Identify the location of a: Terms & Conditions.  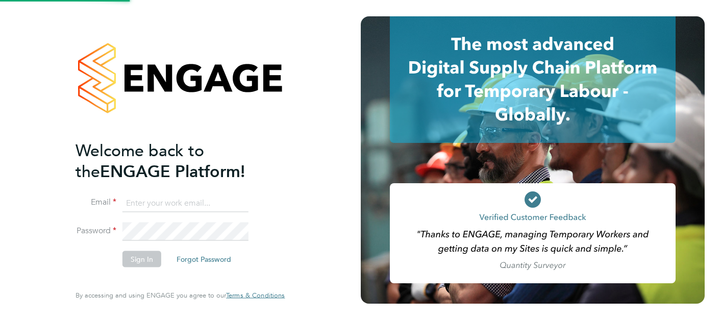
(255, 296).